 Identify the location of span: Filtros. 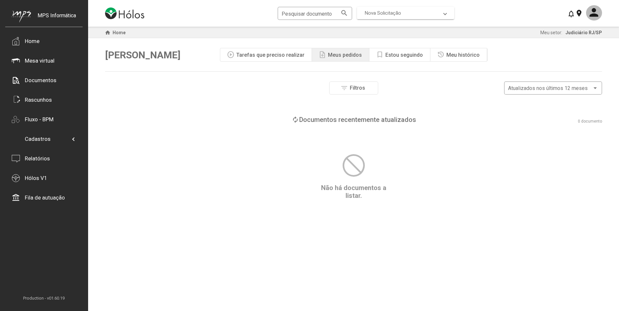
(357, 88).